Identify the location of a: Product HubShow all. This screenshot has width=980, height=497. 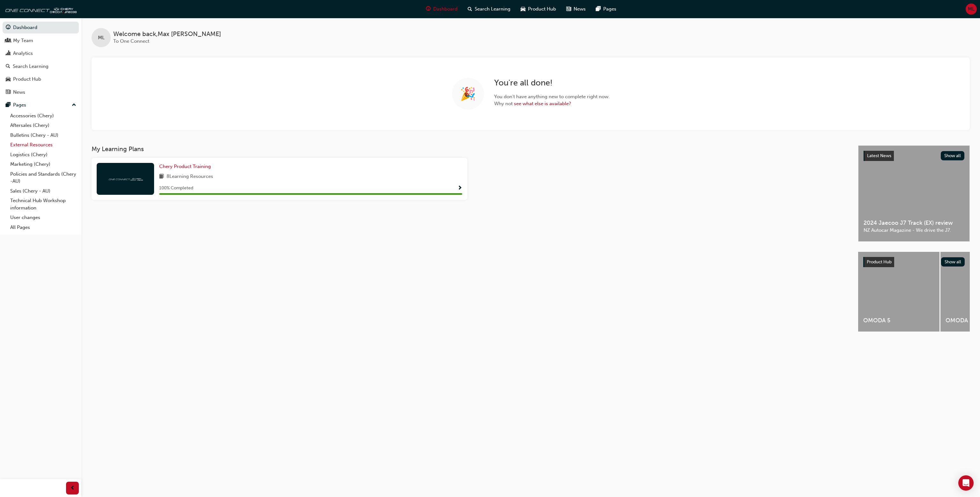
(913, 262).